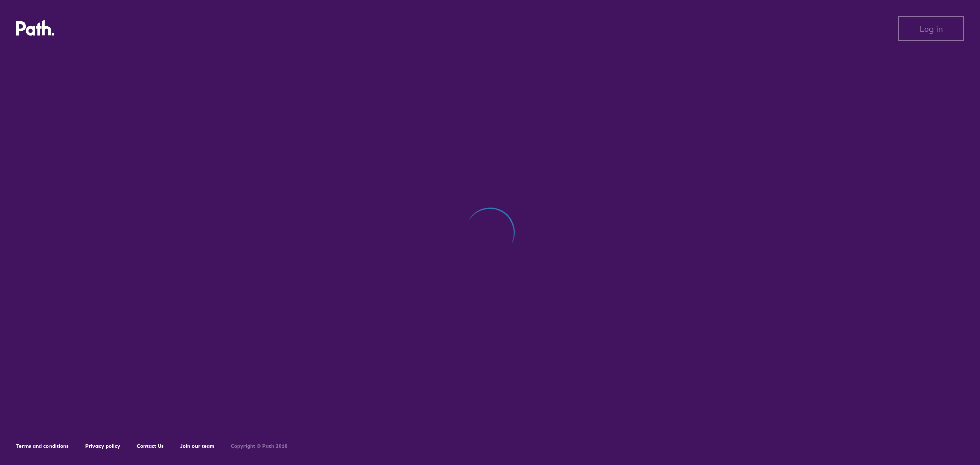 This screenshot has height=465, width=980. Describe the element at coordinates (102, 445) in the screenshot. I see `a: Privacy policy` at that location.